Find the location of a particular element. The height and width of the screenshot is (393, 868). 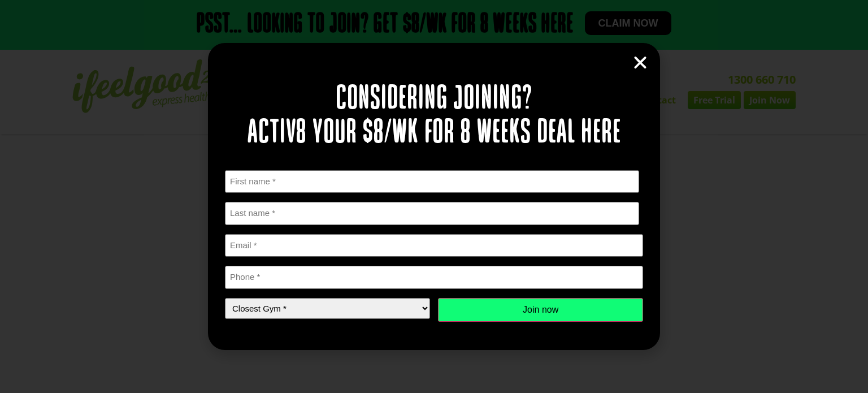

h2: Considering joining? Activ8 your $8/wk for 8 weeks deal here is located at coordinates (434, 117).